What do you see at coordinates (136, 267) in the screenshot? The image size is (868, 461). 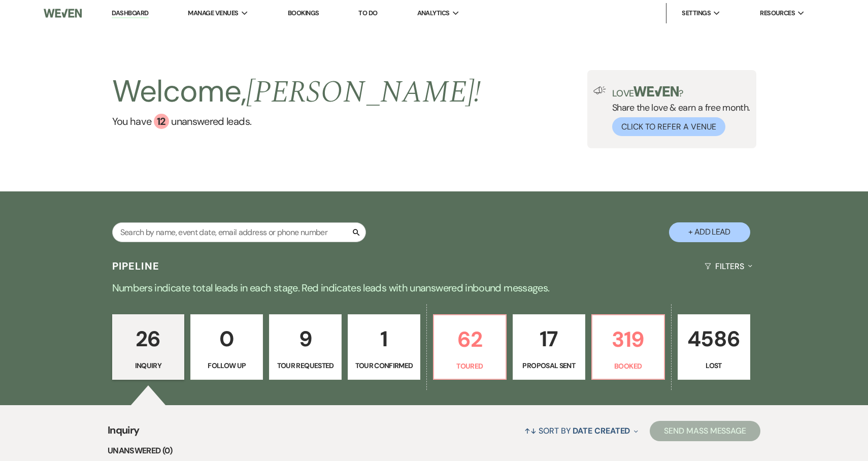 I see `h3: Pipeline` at bounding box center [136, 267].